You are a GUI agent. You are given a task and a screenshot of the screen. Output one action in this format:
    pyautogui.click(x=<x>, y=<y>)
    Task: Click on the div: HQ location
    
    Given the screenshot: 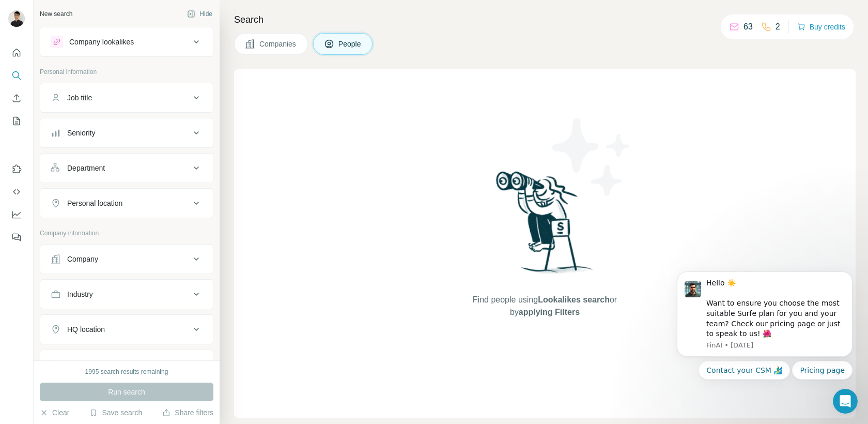 What is the action you would take?
    pyautogui.click(x=86, y=330)
    